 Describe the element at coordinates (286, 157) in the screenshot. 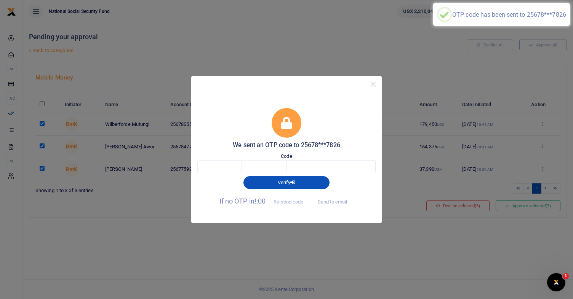

I see `label: Code` at that location.